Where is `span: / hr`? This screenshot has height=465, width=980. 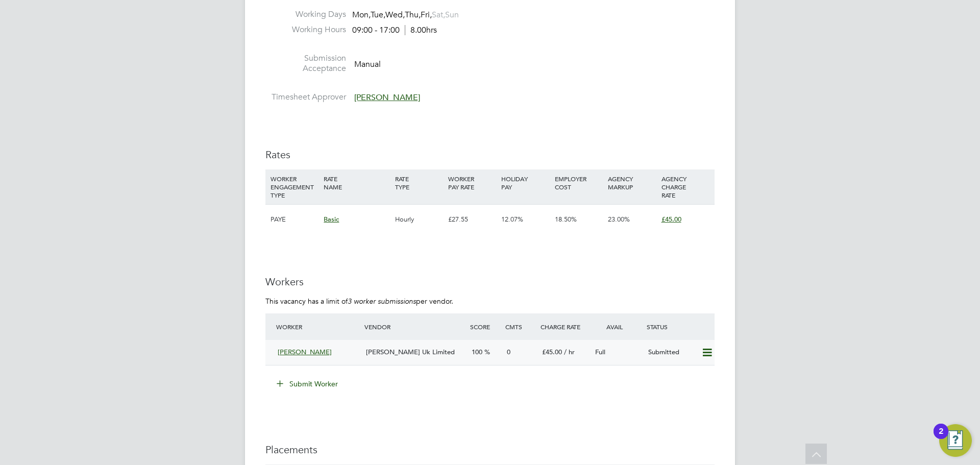
span: / hr is located at coordinates (569, 352).